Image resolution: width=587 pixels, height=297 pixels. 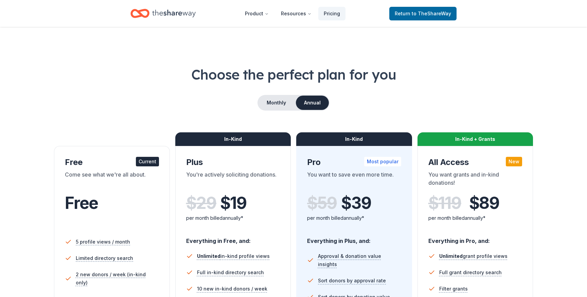 I want to click on span: Approval & donation value insights, so click(x=360, y=260).